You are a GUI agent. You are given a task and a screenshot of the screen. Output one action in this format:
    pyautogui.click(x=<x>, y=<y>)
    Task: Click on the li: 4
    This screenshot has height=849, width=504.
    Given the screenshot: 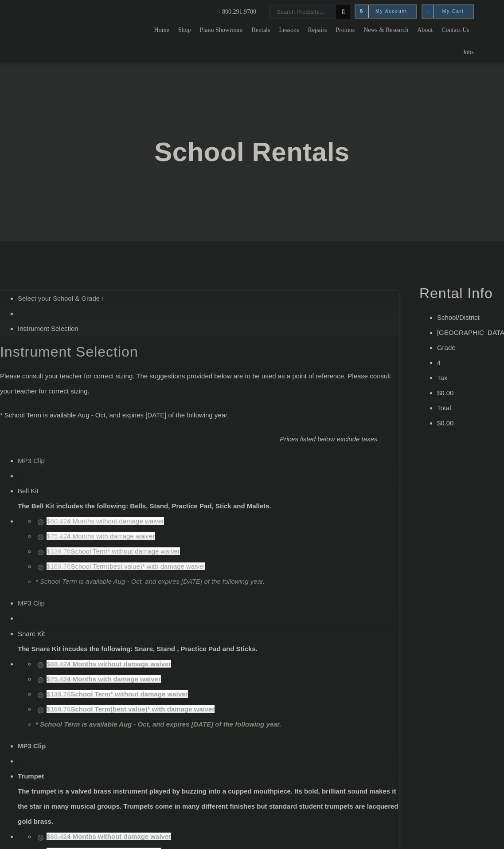 What is the action you would take?
    pyautogui.click(x=471, y=363)
    